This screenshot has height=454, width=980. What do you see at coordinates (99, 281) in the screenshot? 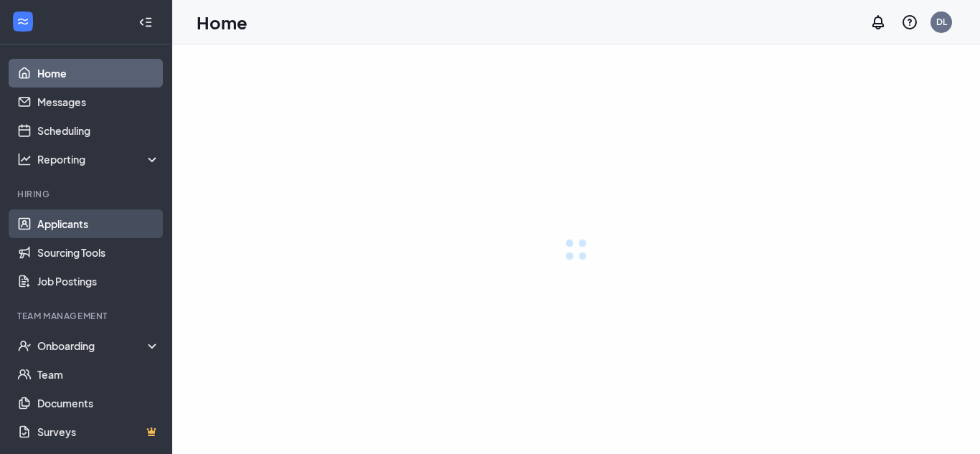
I see `a: Job Postings` at bounding box center [99, 281].